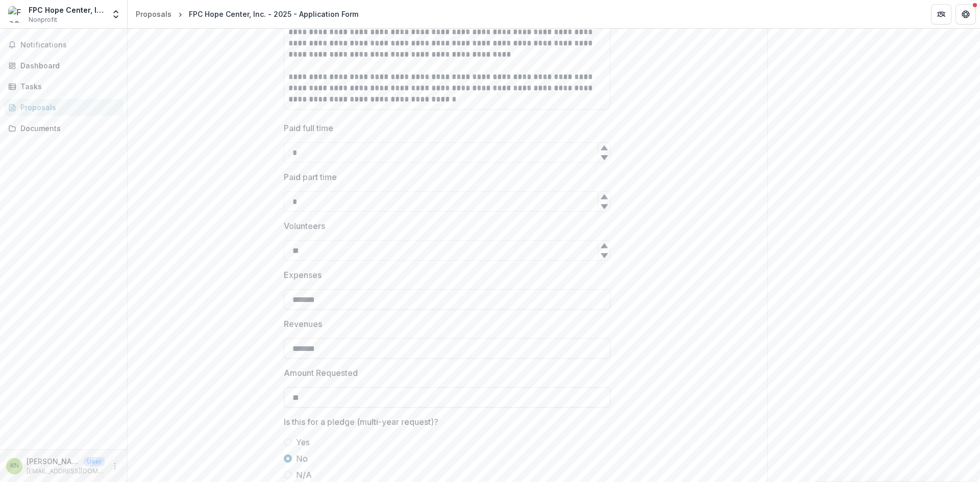 This screenshot has width=980, height=482. Describe the element at coordinates (115, 467) in the screenshot. I see `button: More` at that location.